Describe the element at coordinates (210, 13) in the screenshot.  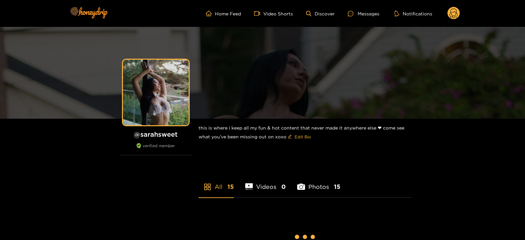
I see `span: home` at that location.